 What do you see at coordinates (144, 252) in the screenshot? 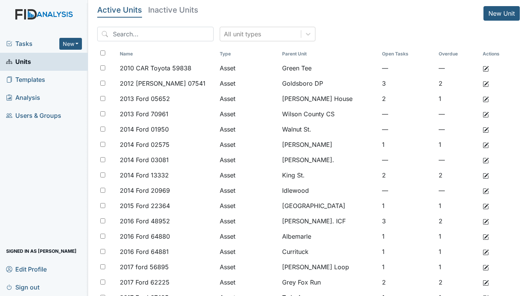
I see `span: 2016 Ford 64881` at bounding box center [144, 252].